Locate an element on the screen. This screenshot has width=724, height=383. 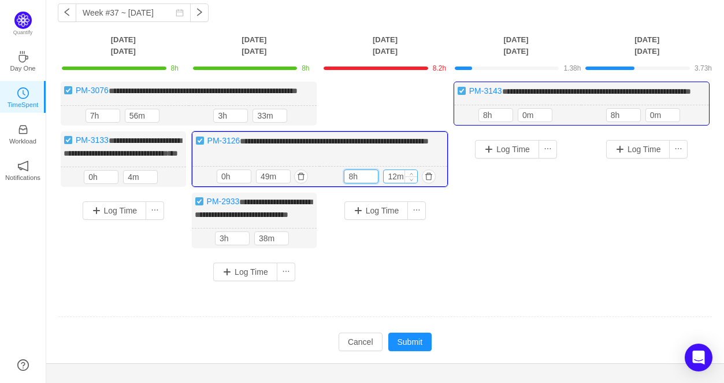
p: TimeSpent is located at coordinates (23, 105).